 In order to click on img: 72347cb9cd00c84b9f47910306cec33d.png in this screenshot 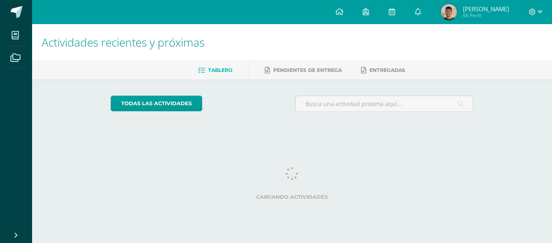, I will do `click(449, 12)`.